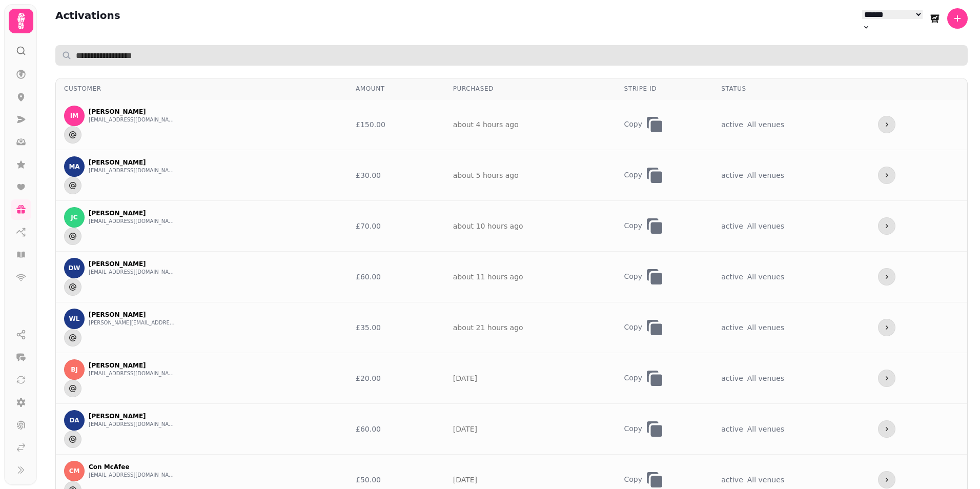 The width and height of the screenshot is (980, 489). Describe the element at coordinates (74, 471) in the screenshot. I see `span: CM` at that location.